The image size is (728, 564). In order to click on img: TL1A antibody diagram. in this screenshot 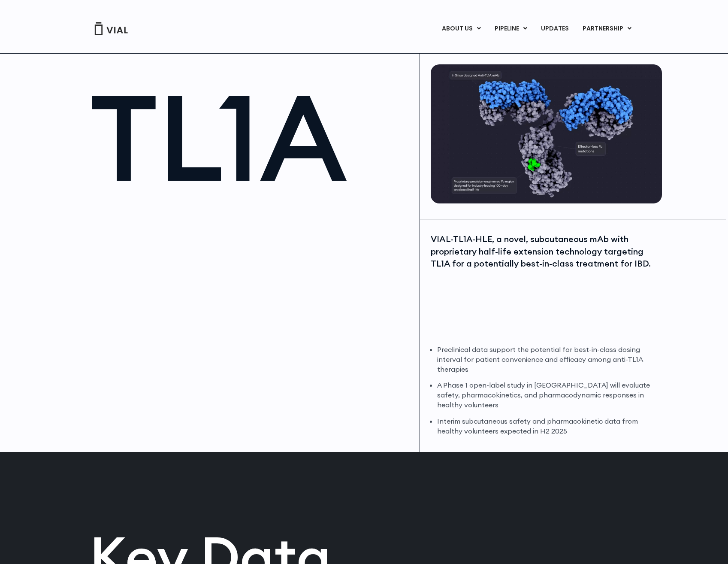, I will do `click(546, 134)`.